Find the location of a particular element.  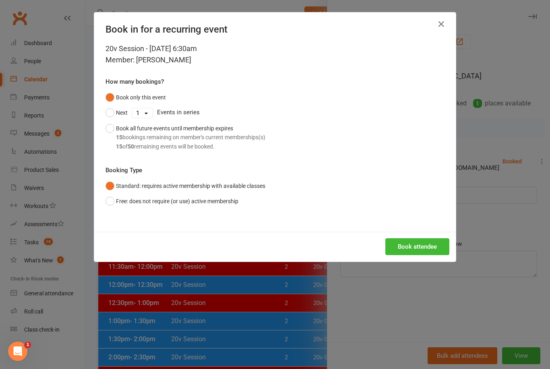

label: Booking Type is located at coordinates (124, 170).